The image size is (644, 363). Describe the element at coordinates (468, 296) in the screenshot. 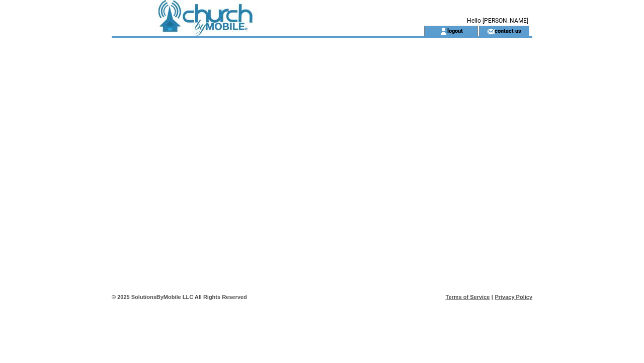

I see `a: Terms of Service` at that location.